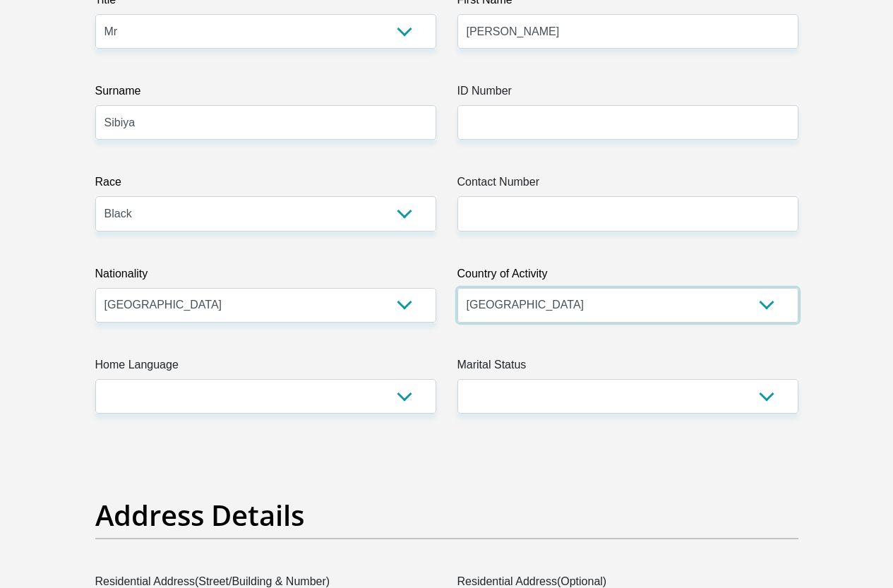  I want to click on label: Surname, so click(265, 94).